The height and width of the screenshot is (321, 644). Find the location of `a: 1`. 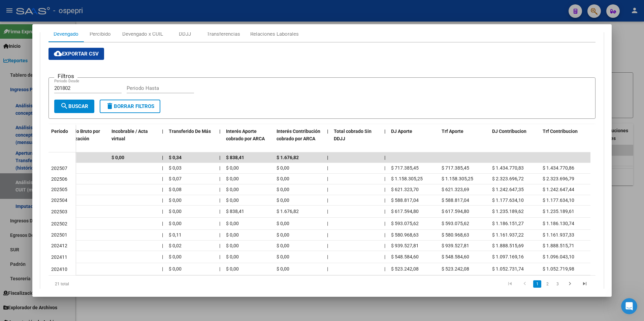

a: 1 is located at coordinates (537, 285).